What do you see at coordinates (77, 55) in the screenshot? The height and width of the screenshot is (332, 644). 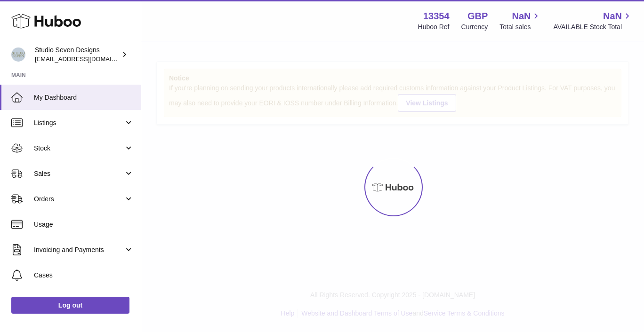 I see `div: Studio Seven Designs` at bounding box center [77, 55].